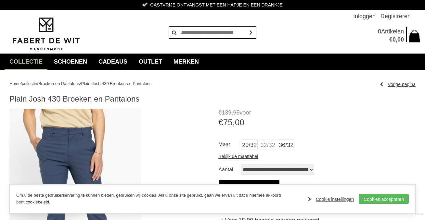  I want to click on a: Vorige pagina, so click(398, 84).